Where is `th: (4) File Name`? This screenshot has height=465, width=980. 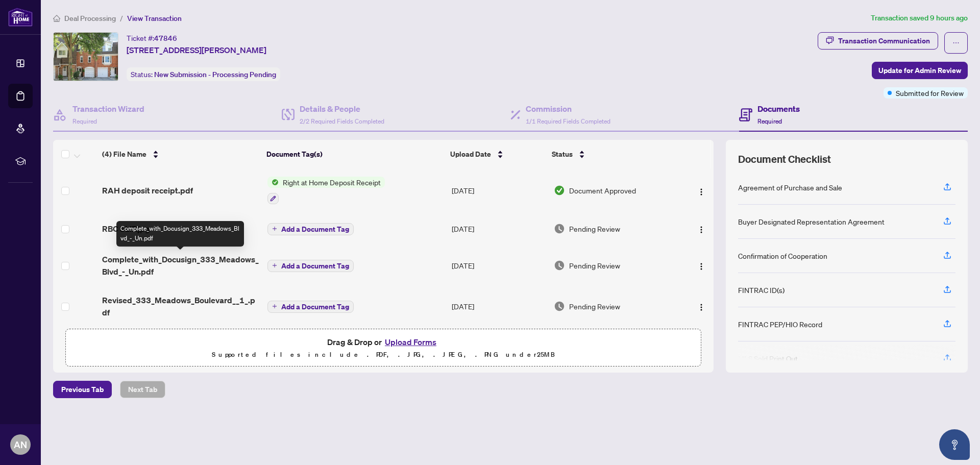 th: (4) File Name is located at coordinates (181, 154).